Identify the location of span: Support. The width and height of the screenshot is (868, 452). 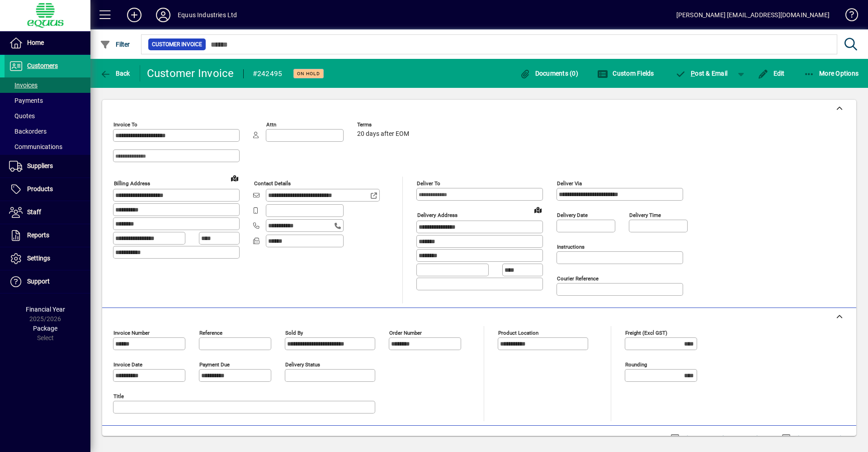
(38, 281).